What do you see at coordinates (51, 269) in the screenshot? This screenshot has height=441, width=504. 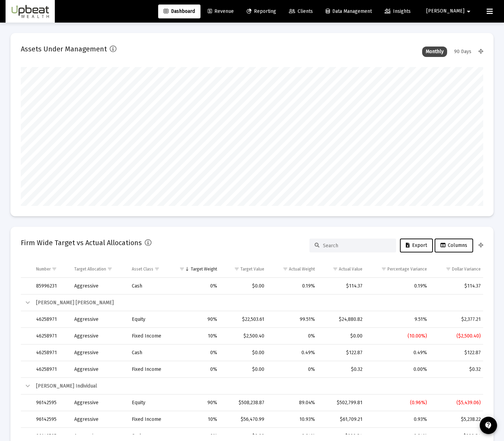 I see `td: Column Number` at bounding box center [51, 269].